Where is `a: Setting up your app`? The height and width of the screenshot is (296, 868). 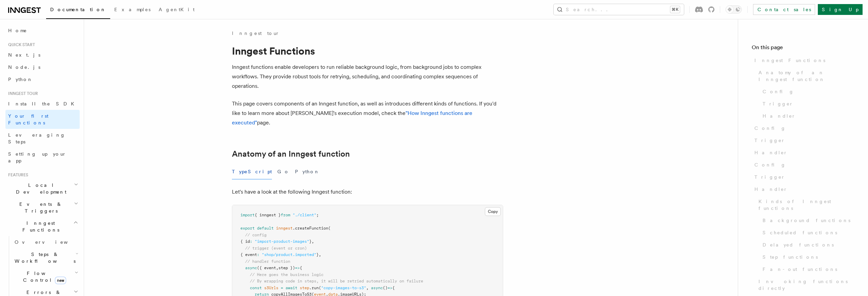 a: Setting up your app is located at coordinates (42, 157).